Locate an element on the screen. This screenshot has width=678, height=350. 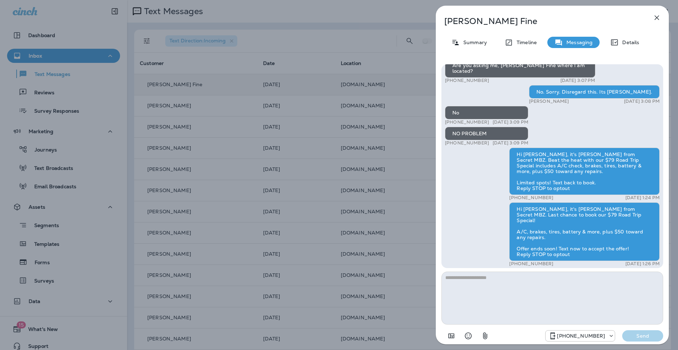
div: +1 (424) 433-6149 is located at coordinates (580, 336).